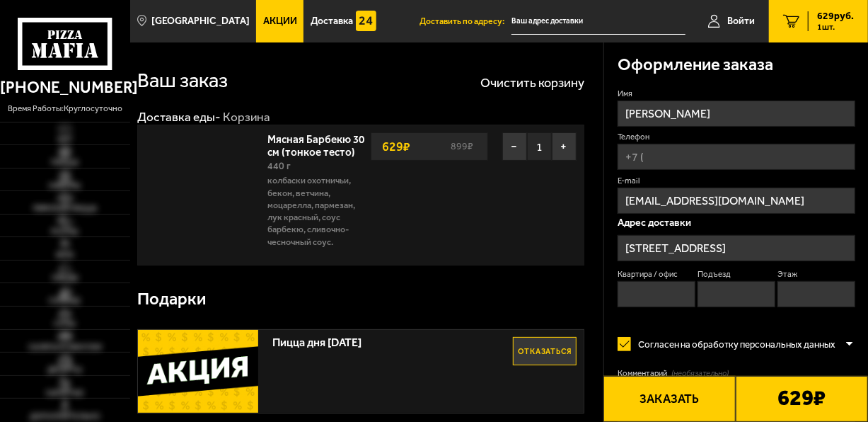  What do you see at coordinates (737, 94) in the screenshot?
I see `label: Имя` at bounding box center [737, 94].